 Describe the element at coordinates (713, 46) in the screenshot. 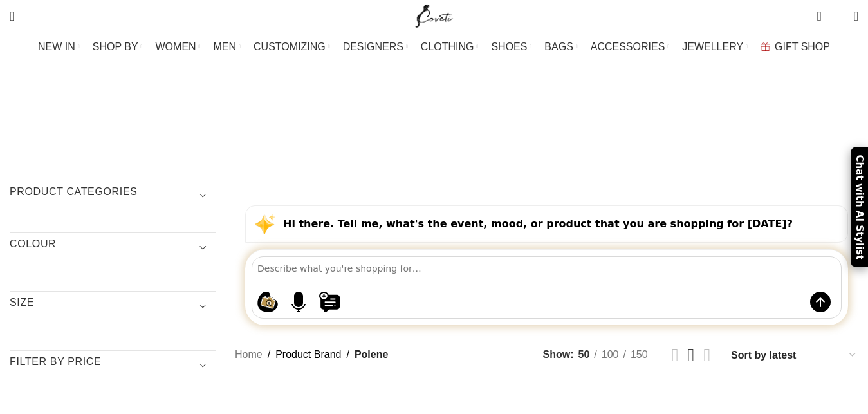

I see `span: JEWELLERY` at that location.